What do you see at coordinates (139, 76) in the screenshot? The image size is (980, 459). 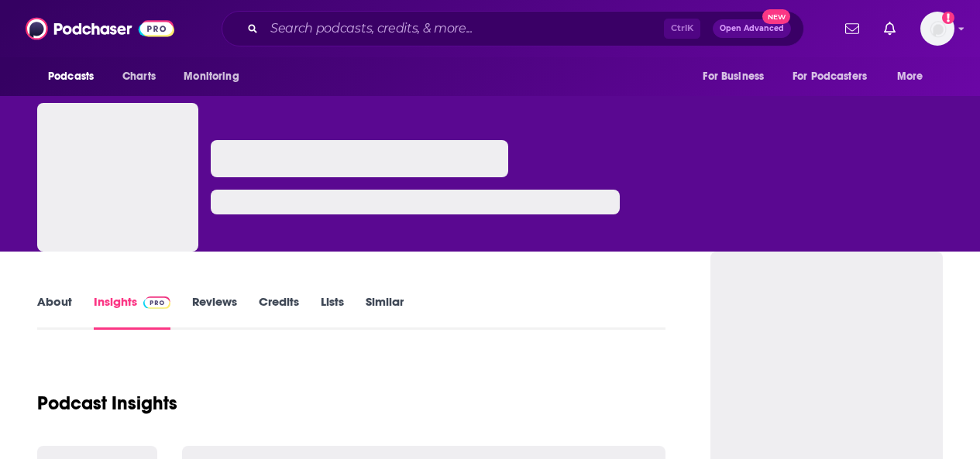 I see `span: Charts` at bounding box center [139, 76].